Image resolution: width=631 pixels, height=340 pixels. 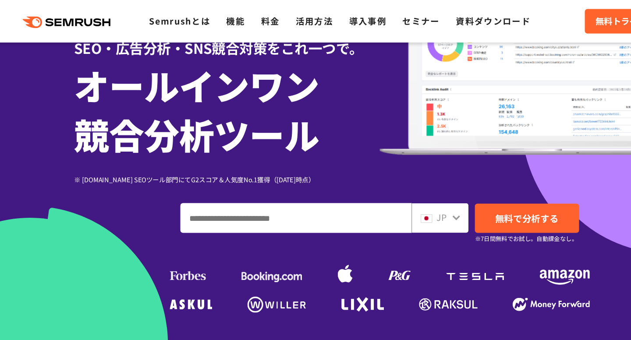 What do you see at coordinates (518, 18) in the screenshot?
I see `span: 無料トライアル` at bounding box center [518, 18].